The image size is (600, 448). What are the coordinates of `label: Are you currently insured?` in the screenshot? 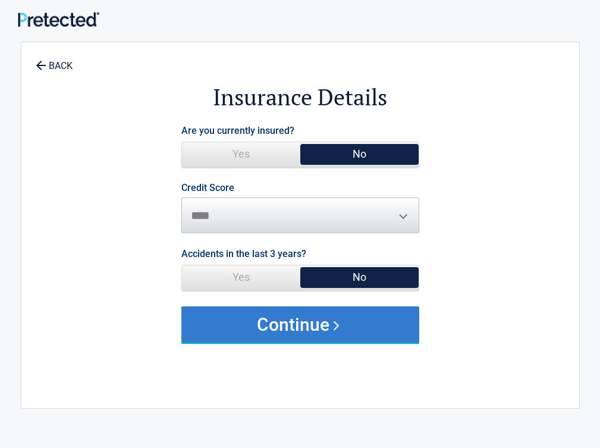 It's located at (238, 130).